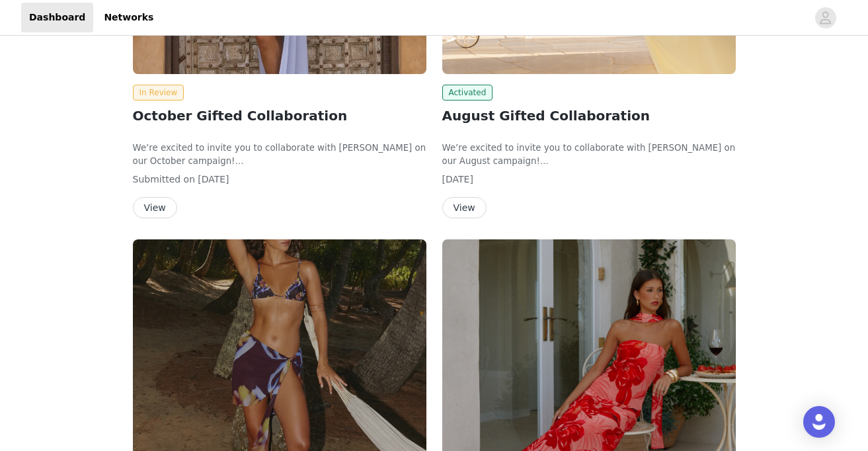 Image resolution: width=868 pixels, height=451 pixels. What do you see at coordinates (128, 17) in the screenshot?
I see `a: Networks` at bounding box center [128, 17].